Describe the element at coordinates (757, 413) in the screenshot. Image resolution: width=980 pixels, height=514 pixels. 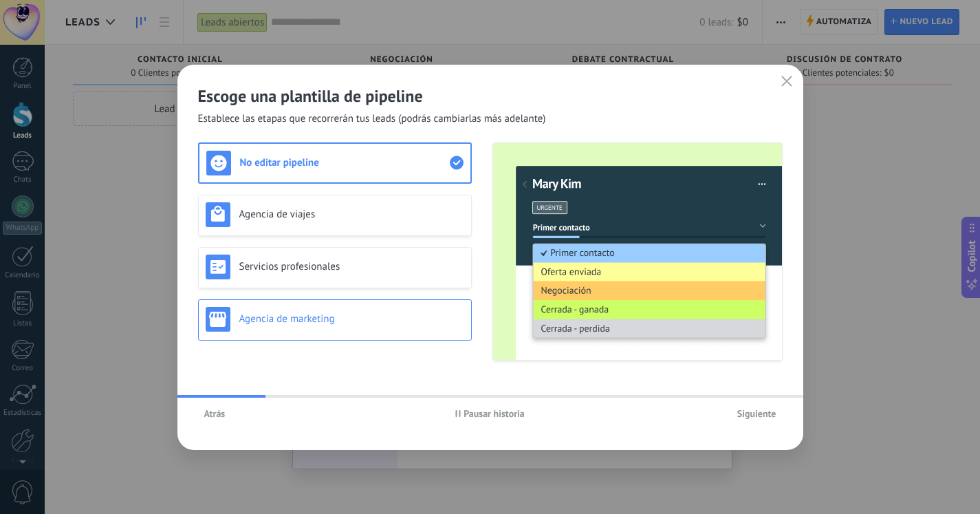
I see `span: Siguiente` at that location.